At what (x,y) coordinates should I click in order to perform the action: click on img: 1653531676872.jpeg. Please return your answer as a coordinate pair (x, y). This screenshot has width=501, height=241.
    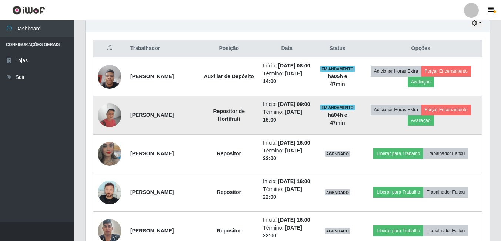
    Looking at the image, I should click on (110, 154).